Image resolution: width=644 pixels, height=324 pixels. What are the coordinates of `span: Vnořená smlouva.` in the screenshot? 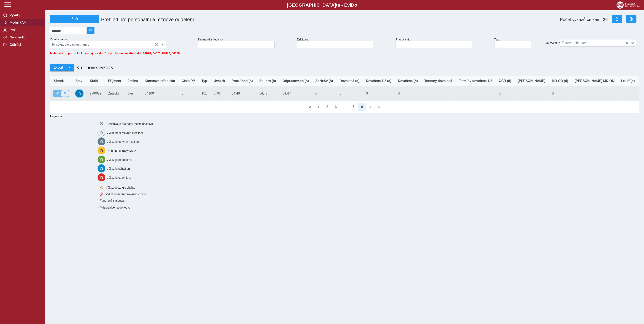 It's located at (113, 201).